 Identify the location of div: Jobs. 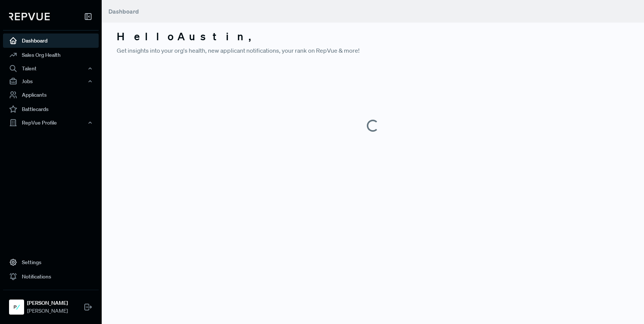
(51, 81).